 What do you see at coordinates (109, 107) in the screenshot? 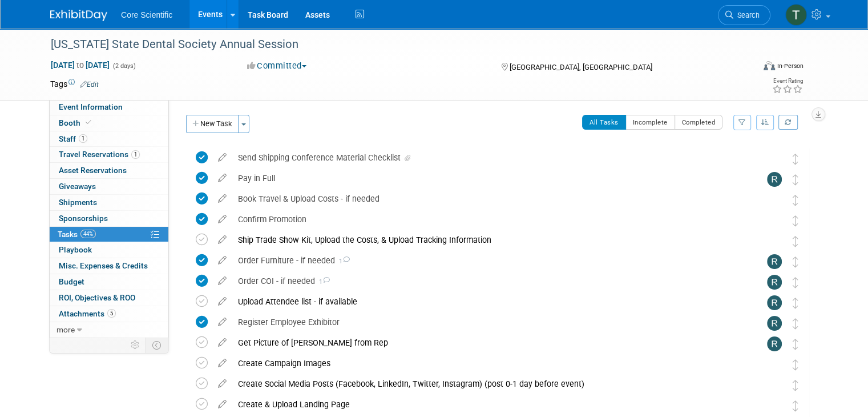
I see `a: Event Information` at bounding box center [109, 107].